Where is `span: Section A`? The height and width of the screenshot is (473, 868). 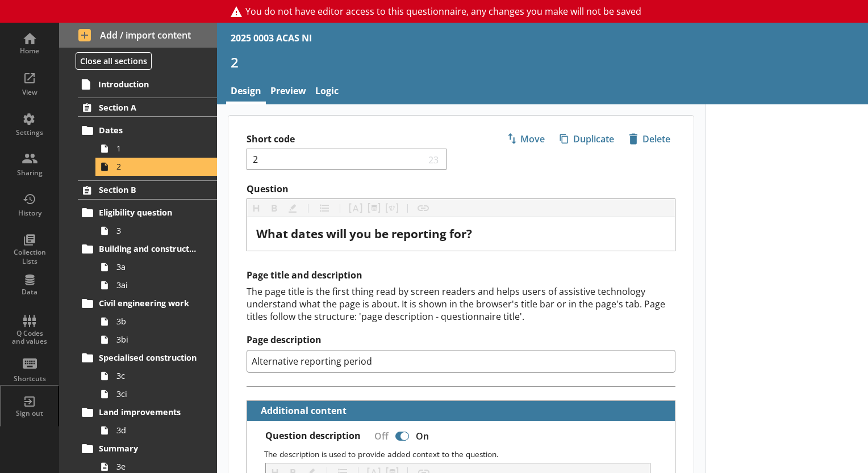 span: Section A is located at coordinates (148, 108).